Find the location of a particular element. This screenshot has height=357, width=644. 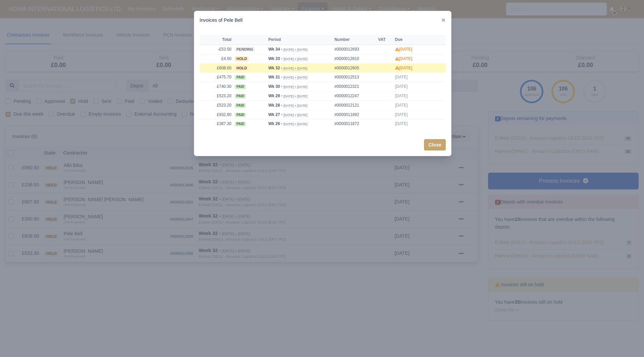

div: Chat Widget is located at coordinates (584, 318).